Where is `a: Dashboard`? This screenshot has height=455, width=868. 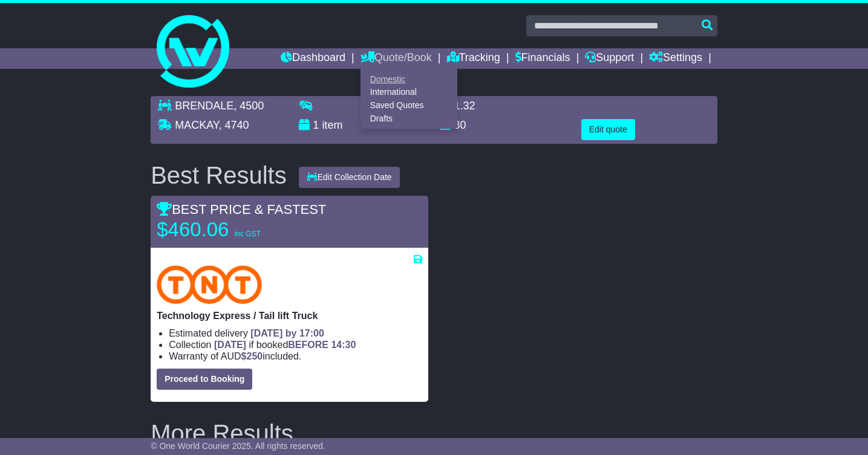 a: Dashboard is located at coordinates (313, 59).